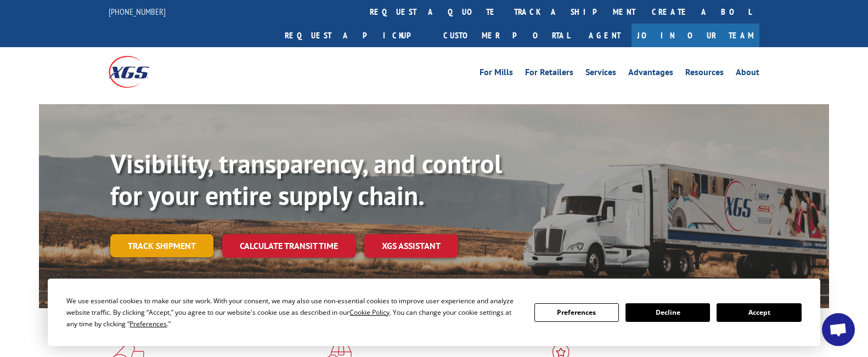  What do you see at coordinates (288, 246) in the screenshot?
I see `a: Calculate transit time` at bounding box center [288, 246].